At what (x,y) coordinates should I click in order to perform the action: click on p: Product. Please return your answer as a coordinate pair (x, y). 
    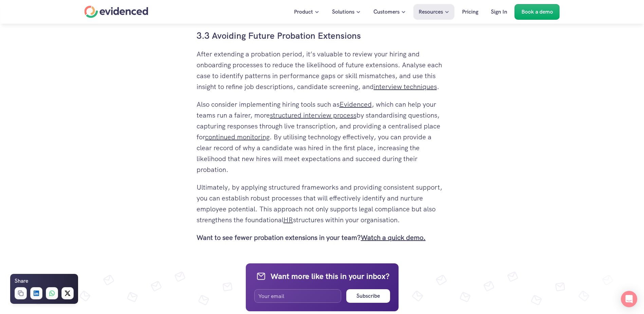
    Looking at the image, I should click on (303, 12).